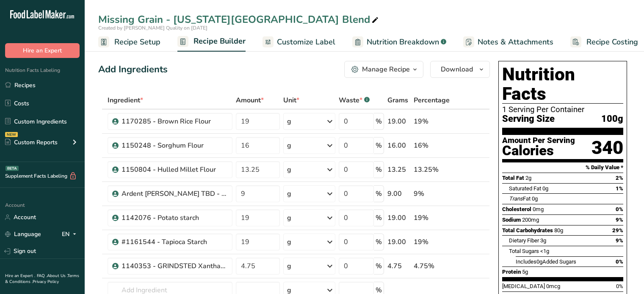  I want to click on h1: Nutrition Facts, so click(563, 84).